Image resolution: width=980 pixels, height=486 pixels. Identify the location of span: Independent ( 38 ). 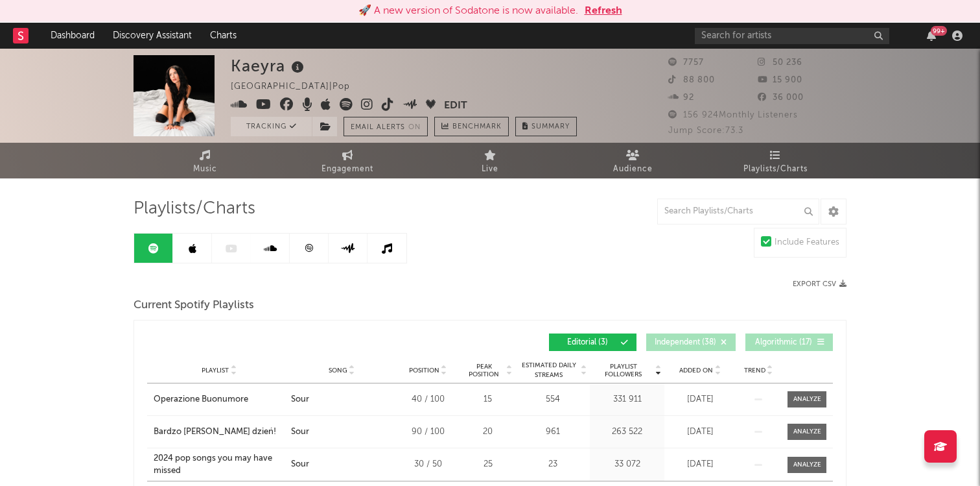
(684, 342).